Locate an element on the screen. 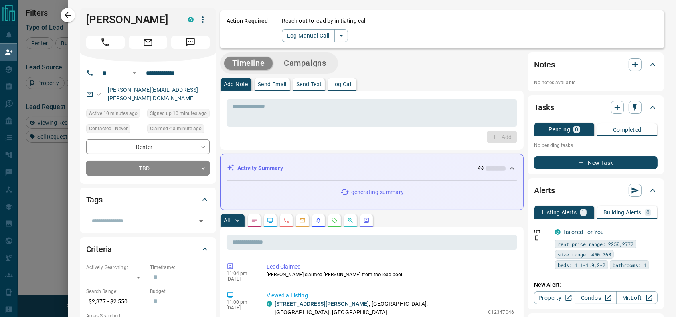 The image size is (676, 317). p: New Alert: is located at coordinates (596, 285).